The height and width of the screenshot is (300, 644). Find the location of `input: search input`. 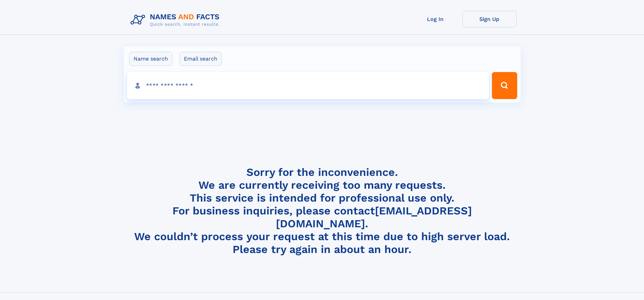

input: search input is located at coordinates (308, 86).